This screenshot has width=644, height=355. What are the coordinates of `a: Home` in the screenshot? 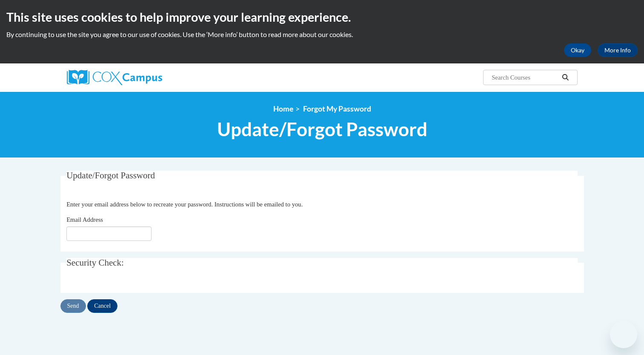 It's located at (283, 108).